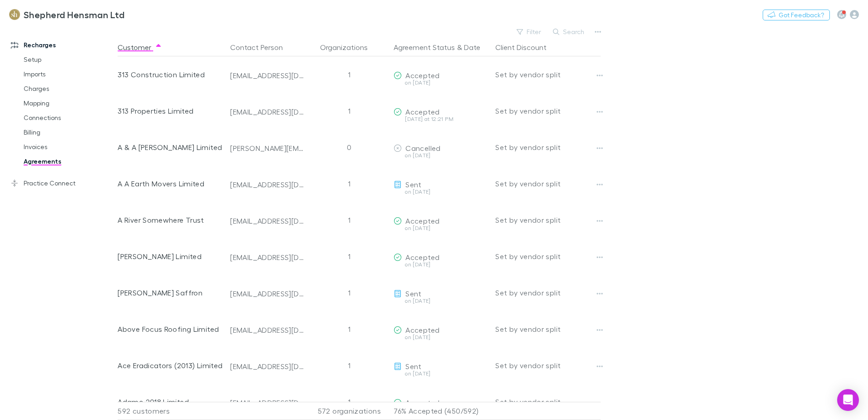  What do you see at coordinates (68, 147) in the screenshot?
I see `a: Invoices` at bounding box center [68, 147].